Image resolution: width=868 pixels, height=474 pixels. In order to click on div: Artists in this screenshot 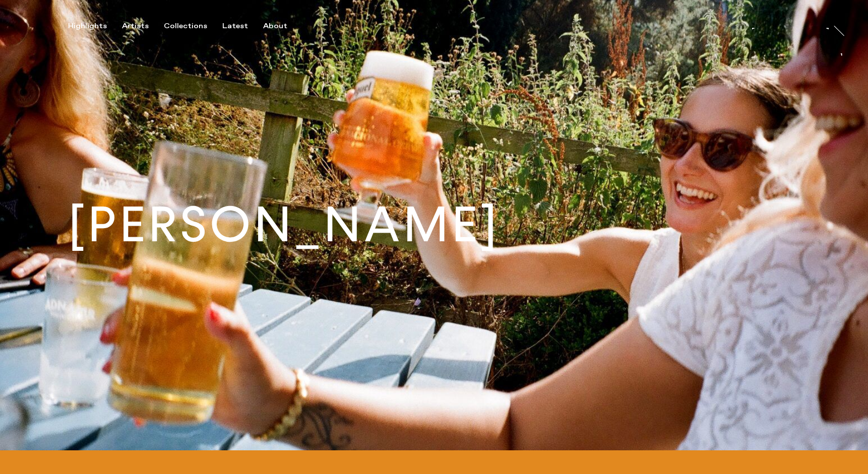, I will do `click(135, 26)`.